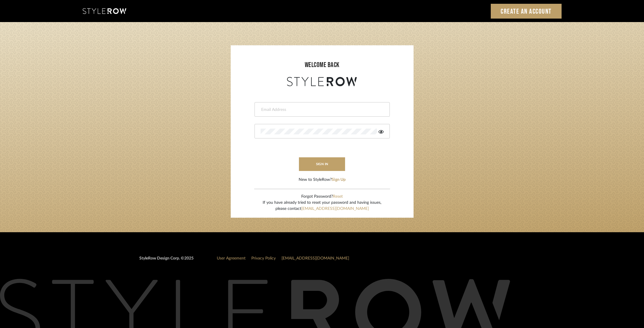 The height and width of the screenshot is (328, 644). I want to click on div: If you have already tried to reset your password and having issues, please contact, so click(322, 206).